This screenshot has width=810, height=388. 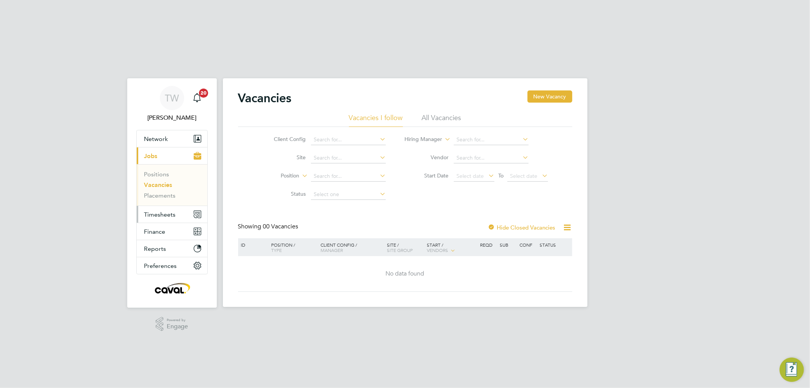 I want to click on h2: Vacancies, so click(x=265, y=98).